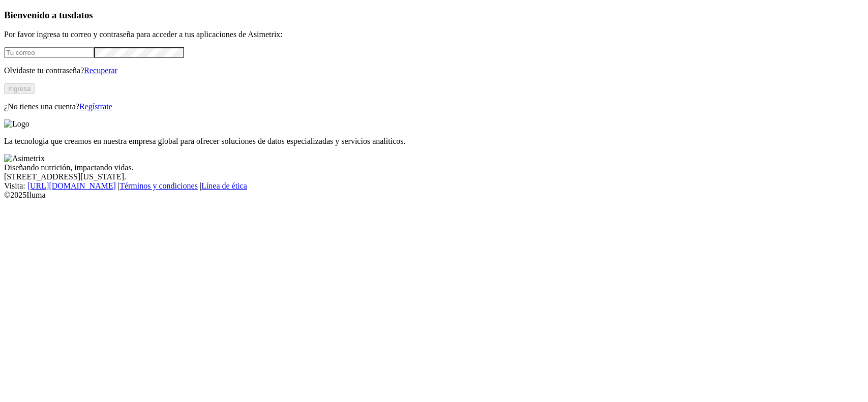 The height and width of the screenshot is (402, 868). What do you see at coordinates (82, 15) in the screenshot?
I see `span: datos` at bounding box center [82, 15].